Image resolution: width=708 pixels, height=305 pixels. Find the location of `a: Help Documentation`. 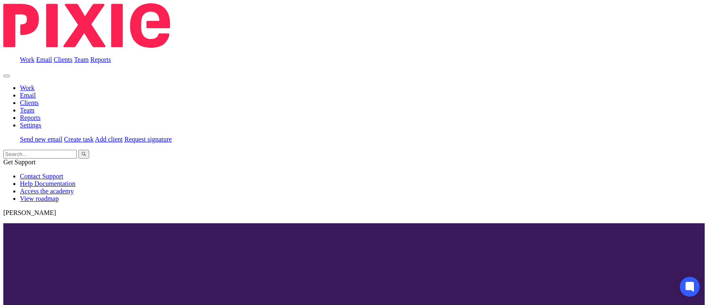

a: Help Documentation is located at coordinates (48, 183).